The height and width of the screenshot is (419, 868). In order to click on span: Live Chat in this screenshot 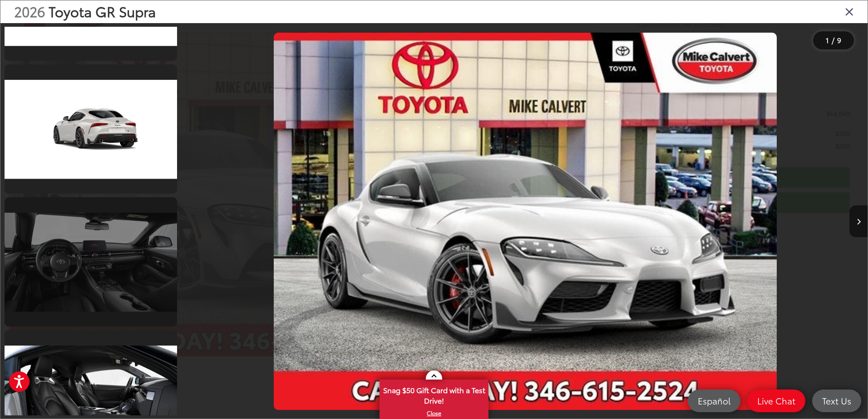, I will do `click(776, 400)`.